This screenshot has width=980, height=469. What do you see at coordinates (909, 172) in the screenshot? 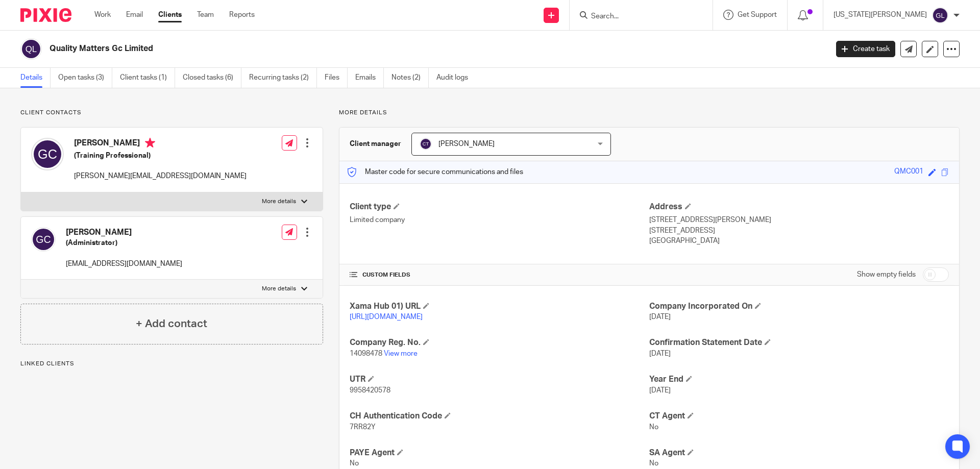
I see `div: QMC001` at bounding box center [909, 172].